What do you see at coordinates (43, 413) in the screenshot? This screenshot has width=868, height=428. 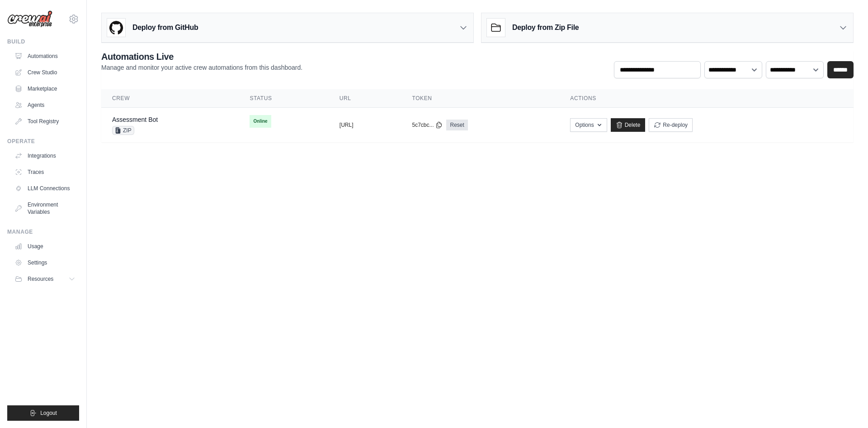 I see `button: Logout` at bounding box center [43, 413].